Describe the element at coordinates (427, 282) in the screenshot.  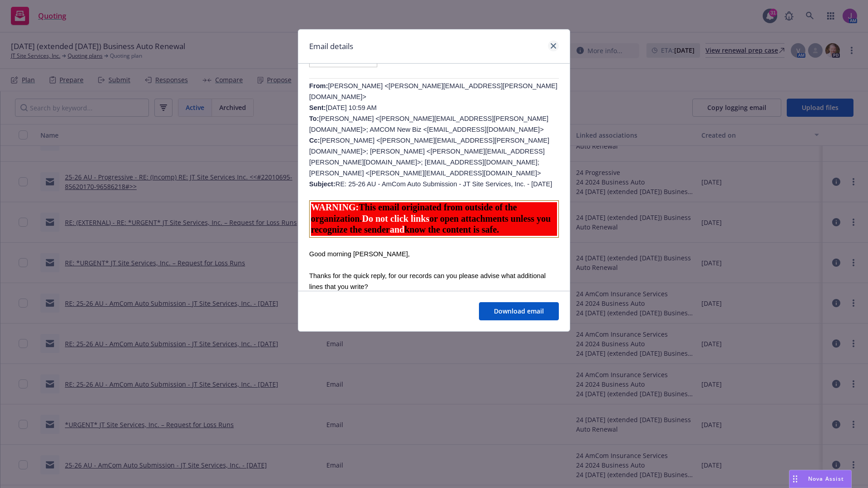
I see `span: Thanks for the quick reply, for our records can you please advise what additional lines that you ...` at that location.